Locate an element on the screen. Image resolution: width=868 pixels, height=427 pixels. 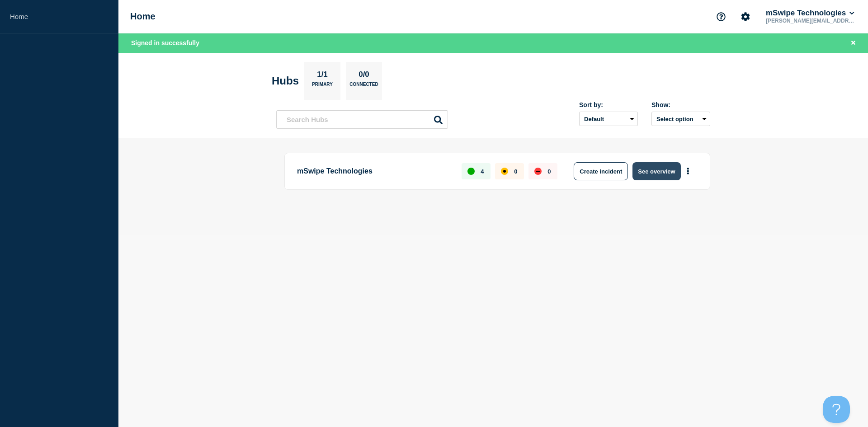
p: 0/0 is located at coordinates (364, 76).